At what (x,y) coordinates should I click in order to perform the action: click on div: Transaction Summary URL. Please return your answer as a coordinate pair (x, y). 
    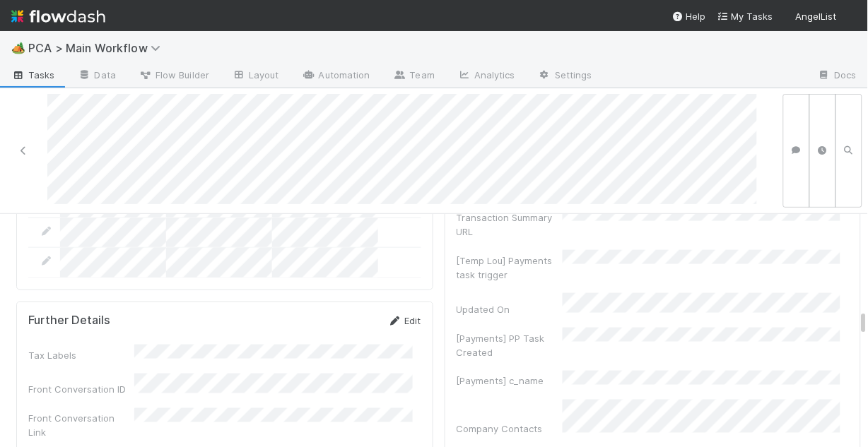
    Looking at the image, I should click on (510, 224).